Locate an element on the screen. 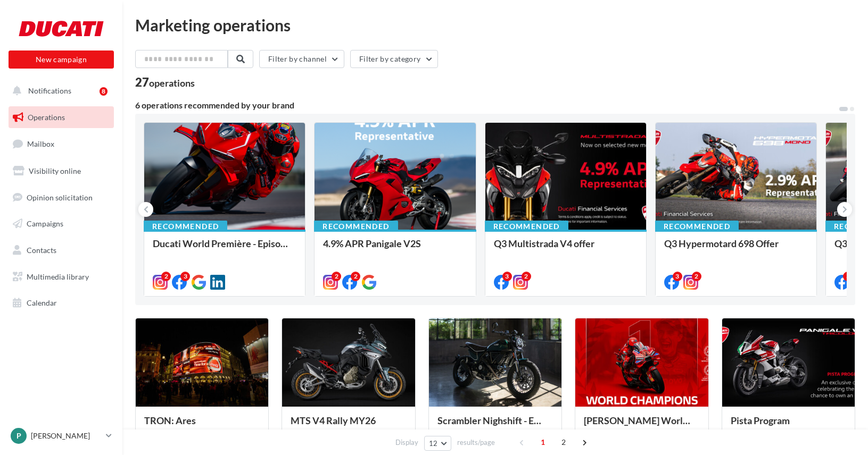  button: Filter by category is located at coordinates (394, 59).